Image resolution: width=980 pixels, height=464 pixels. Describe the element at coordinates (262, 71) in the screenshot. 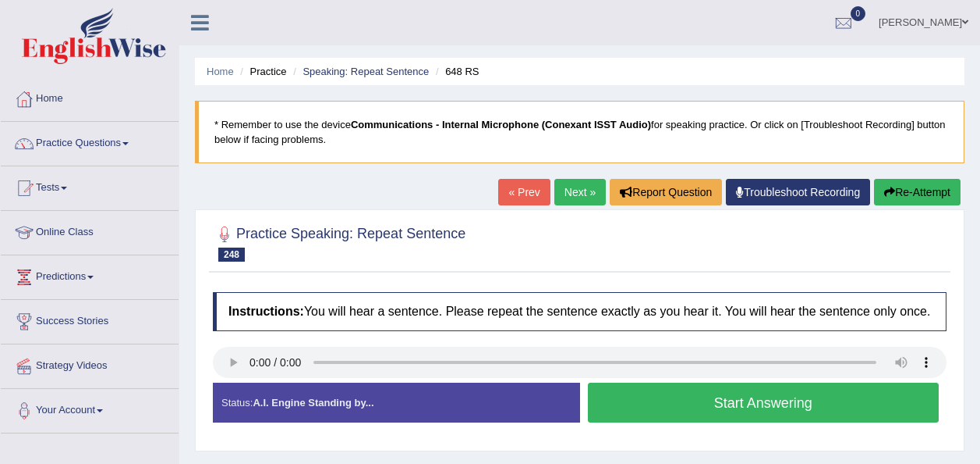

I see `li: Practice` at that location.